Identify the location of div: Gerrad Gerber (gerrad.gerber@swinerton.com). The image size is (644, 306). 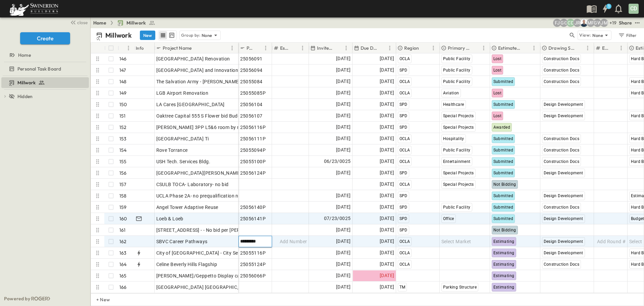
(563, 23).